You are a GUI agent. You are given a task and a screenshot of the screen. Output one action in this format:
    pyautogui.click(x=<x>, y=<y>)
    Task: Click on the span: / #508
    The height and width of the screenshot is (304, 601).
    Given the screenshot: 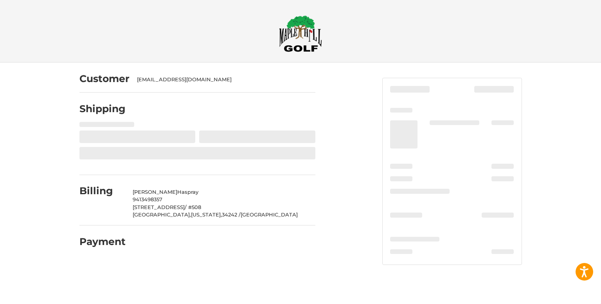 What is the action you would take?
    pyautogui.click(x=193, y=207)
    